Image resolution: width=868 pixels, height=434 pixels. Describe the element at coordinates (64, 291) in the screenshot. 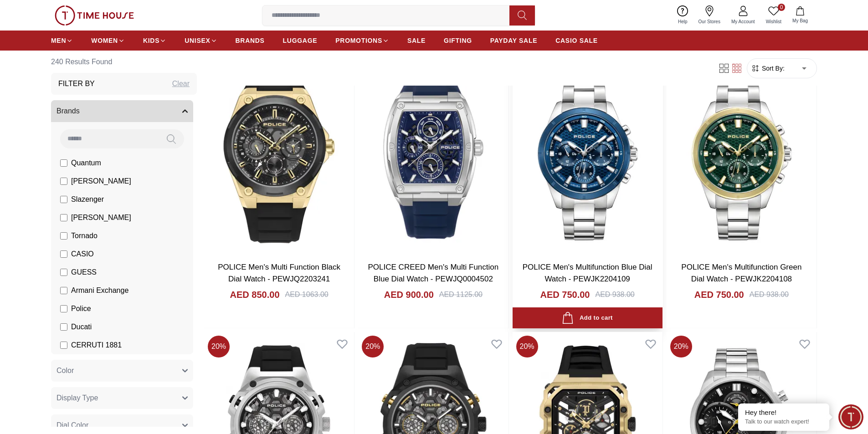

I see `input: Armani Exchange` at that location.